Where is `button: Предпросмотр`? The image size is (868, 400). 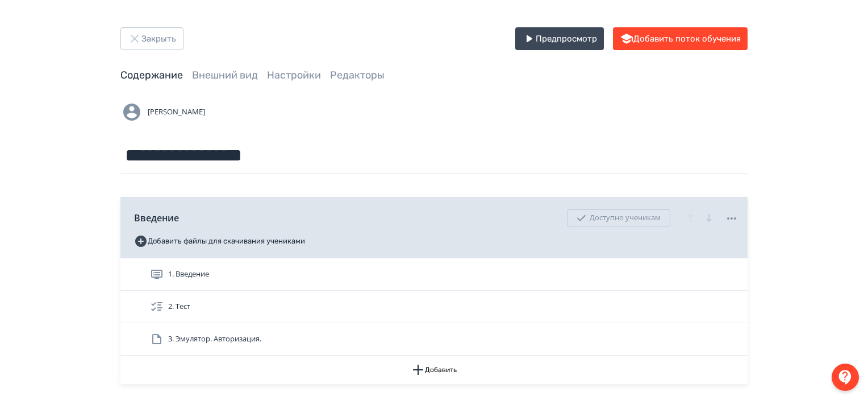
button: Предпросмотр is located at coordinates (559, 39).